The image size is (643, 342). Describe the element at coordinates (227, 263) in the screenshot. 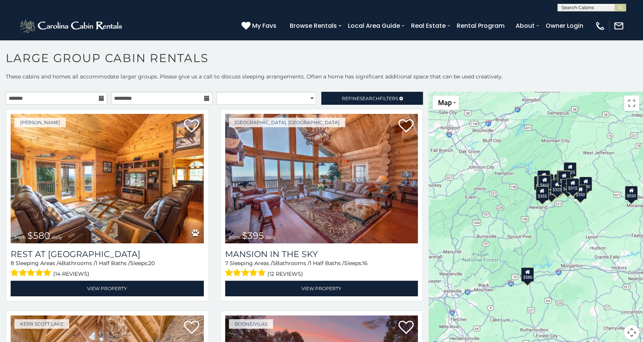

I see `span: 7` at that location.